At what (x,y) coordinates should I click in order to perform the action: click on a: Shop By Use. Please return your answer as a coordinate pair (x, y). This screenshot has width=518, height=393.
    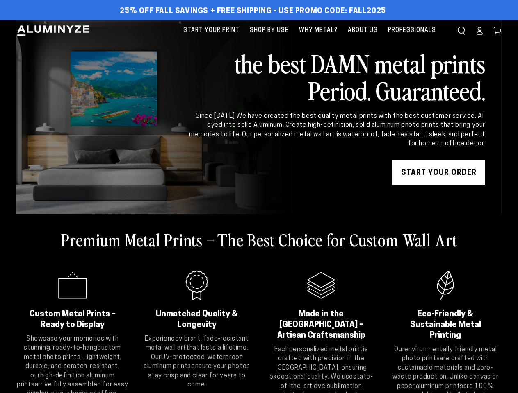
    Looking at the image, I should click on (269, 30).